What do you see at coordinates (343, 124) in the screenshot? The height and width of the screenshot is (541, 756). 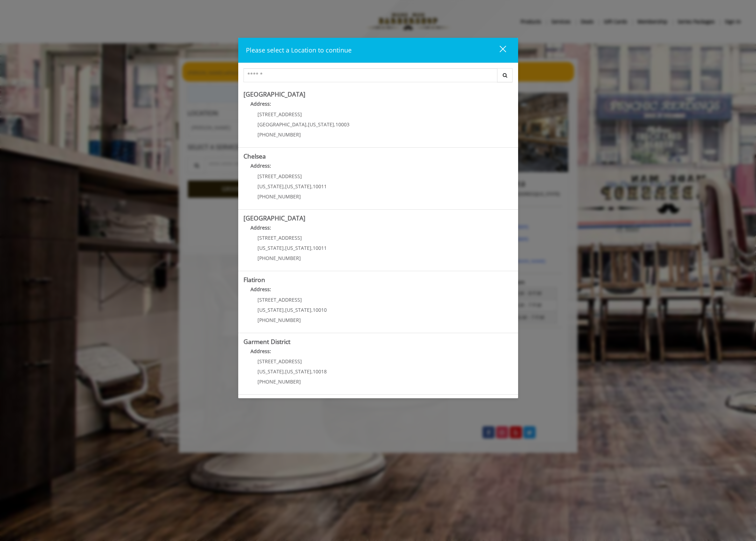 I see `span: 10003` at bounding box center [343, 124].